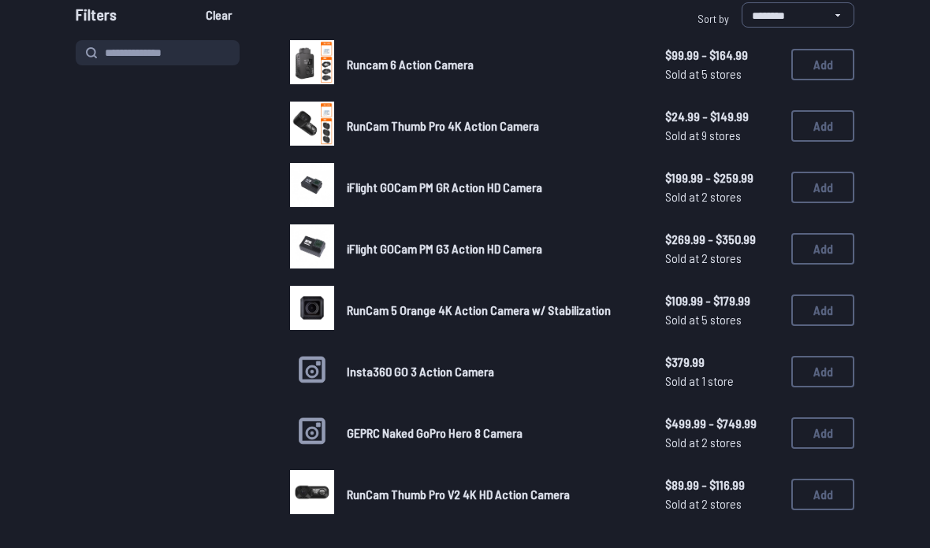 This screenshot has width=930, height=548. I want to click on span: $499.99 - $749.99, so click(722, 424).